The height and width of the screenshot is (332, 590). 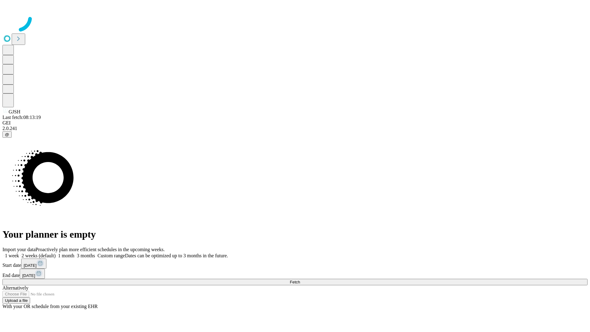 I want to click on span: Import your data, so click(x=19, y=249).